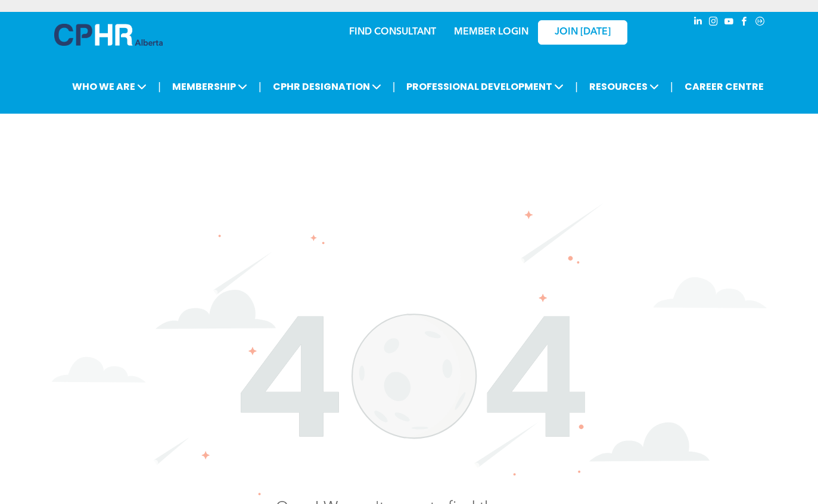 This screenshot has height=504, width=818. What do you see at coordinates (729, 22) in the screenshot?
I see `a: youtube` at bounding box center [729, 22].